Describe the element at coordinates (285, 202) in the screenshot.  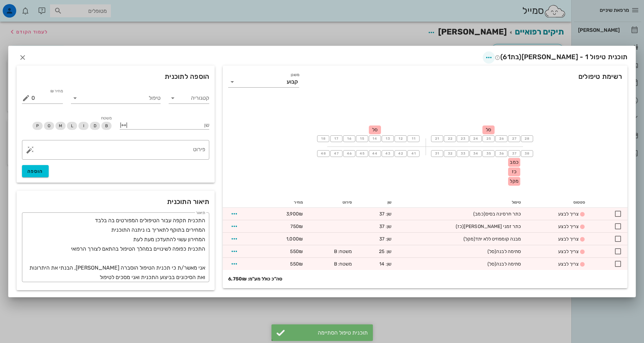
I see `th: מחיר` at that location.